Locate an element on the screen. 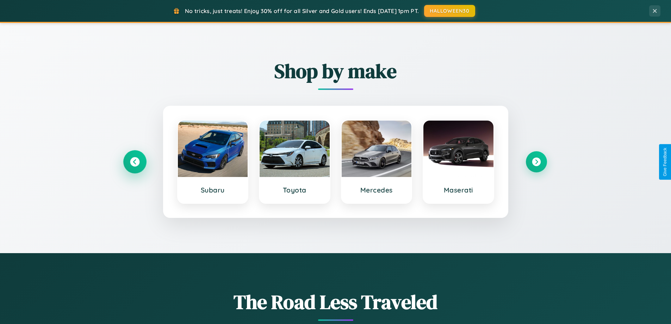 The image size is (671, 324). h1: The Road Less Traveled is located at coordinates (336, 302).